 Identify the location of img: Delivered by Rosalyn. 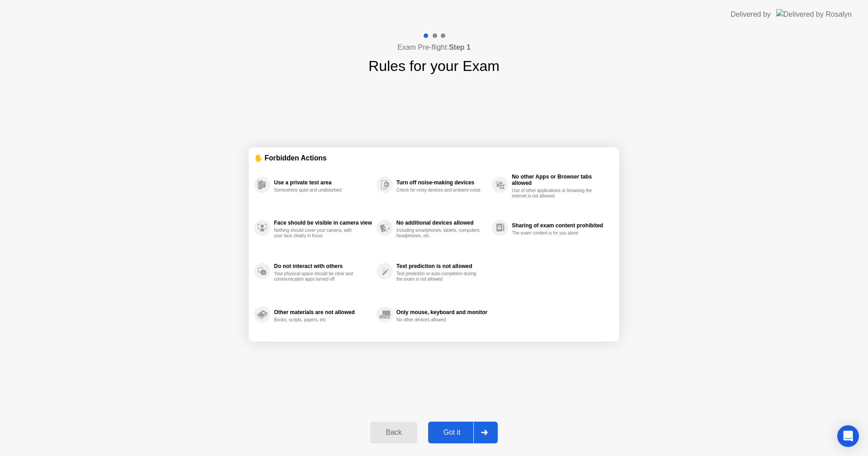
(814, 14).